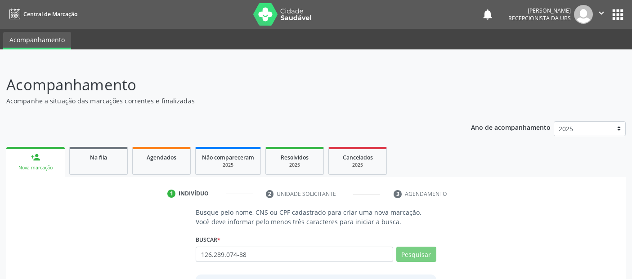 The width and height of the screenshot is (632, 279). What do you see at coordinates (42, 14) in the screenshot?
I see `a: Central de Marcação` at bounding box center [42, 14].